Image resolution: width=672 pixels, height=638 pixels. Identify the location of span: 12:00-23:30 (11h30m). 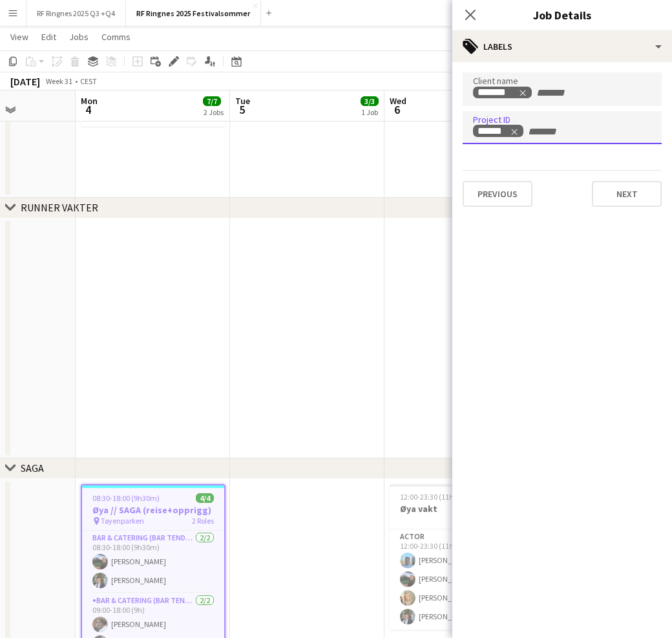
(435, 496).